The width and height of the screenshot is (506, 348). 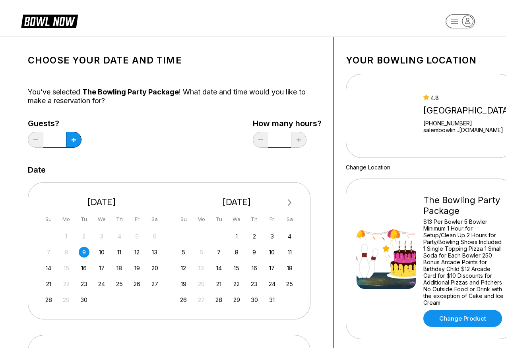 What do you see at coordinates (119, 236) in the screenshot?
I see `div: Not available Thursday, September 4th, 2025` at bounding box center [119, 236].